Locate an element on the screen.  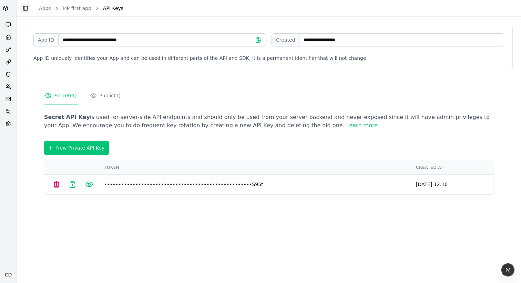
nav: breadcrumb is located at coordinates (81, 8).